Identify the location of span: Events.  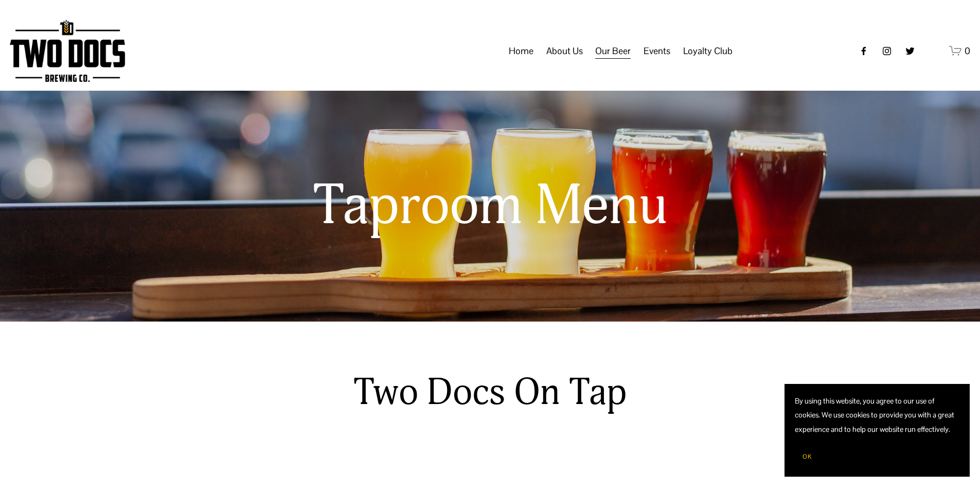
(657, 51).